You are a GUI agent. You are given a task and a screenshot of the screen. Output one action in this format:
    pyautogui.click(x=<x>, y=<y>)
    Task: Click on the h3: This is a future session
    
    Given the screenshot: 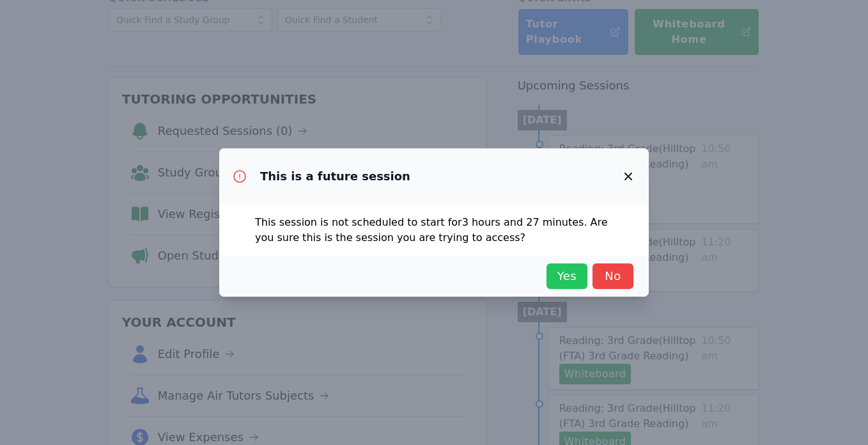 What is the action you would take?
    pyautogui.click(x=335, y=176)
    